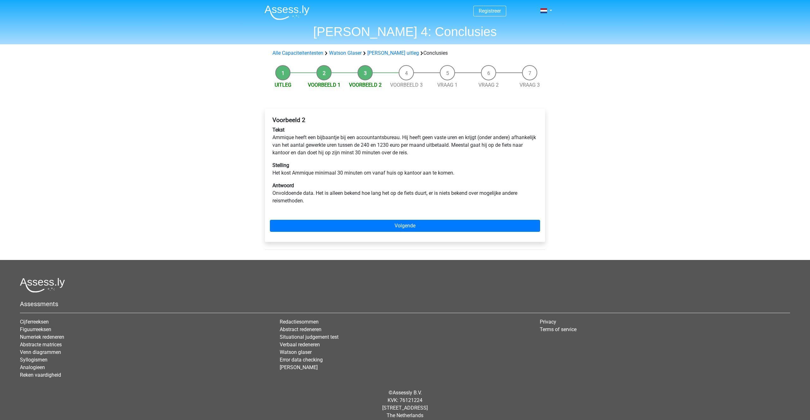 Image resolution: width=810 pixels, height=420 pixels. Describe the element at coordinates (365, 85) in the screenshot. I see `a: Voorbeeld 2` at that location.